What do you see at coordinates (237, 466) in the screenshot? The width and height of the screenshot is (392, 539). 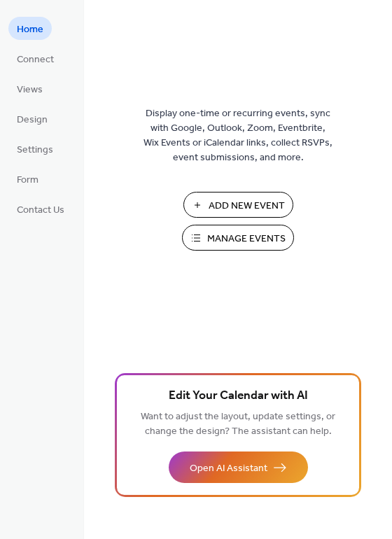 I see `button: Open AI Assistant` at bounding box center [237, 466].